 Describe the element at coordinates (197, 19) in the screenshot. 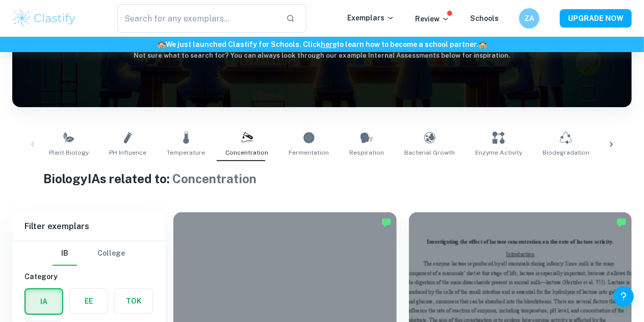

I see `input: Search for any exemplars...` at that location.